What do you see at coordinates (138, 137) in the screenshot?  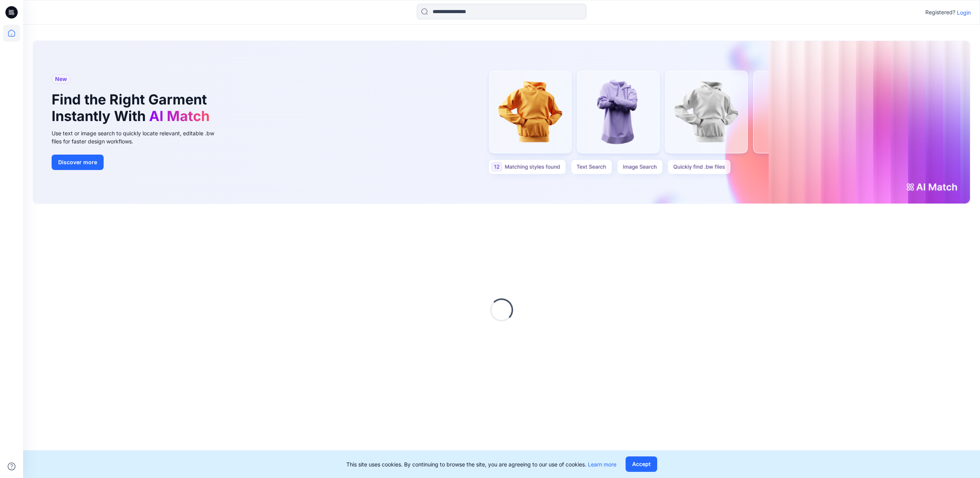 I see `div: Use text or image search to quickly locate relevant, editable .bw files for faster design workflows.` at bounding box center [138, 137].